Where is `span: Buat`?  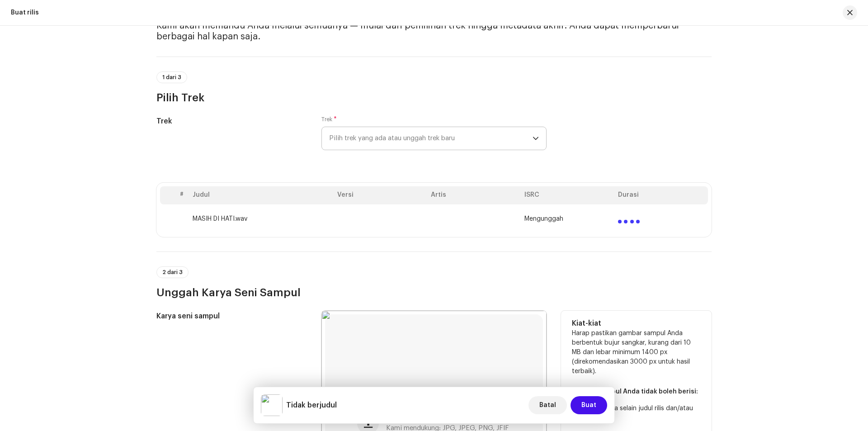
span: Buat is located at coordinates (588, 405).